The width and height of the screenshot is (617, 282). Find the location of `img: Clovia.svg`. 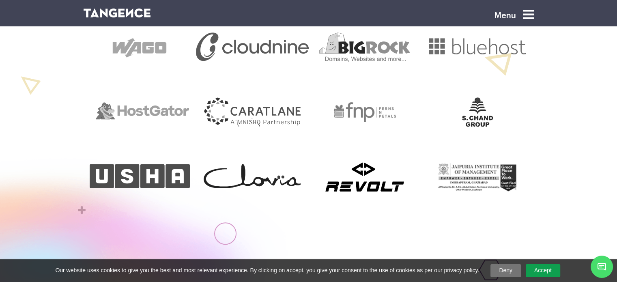

img: Clovia.svg is located at coordinates (252, 176).